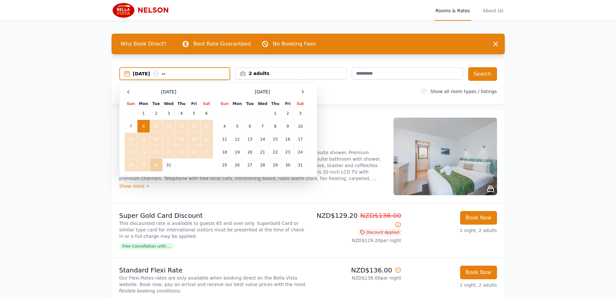 Image resolution: width=616 pixels, height=297 pixels. What do you see at coordinates (213, 230) in the screenshot?
I see `p: This discounted rate is available to guests 65 and over only. SuperGold Card or similar type card...` at bounding box center [213, 230].